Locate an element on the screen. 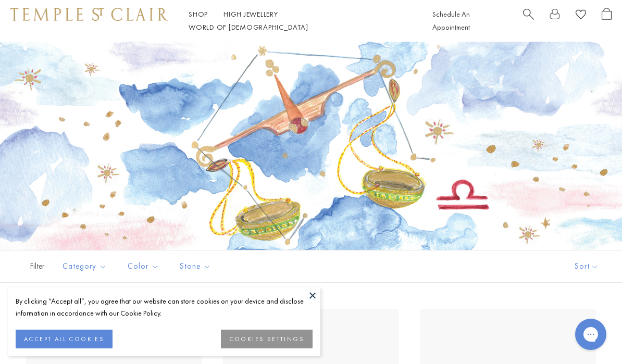  button: Stone is located at coordinates (195, 266).